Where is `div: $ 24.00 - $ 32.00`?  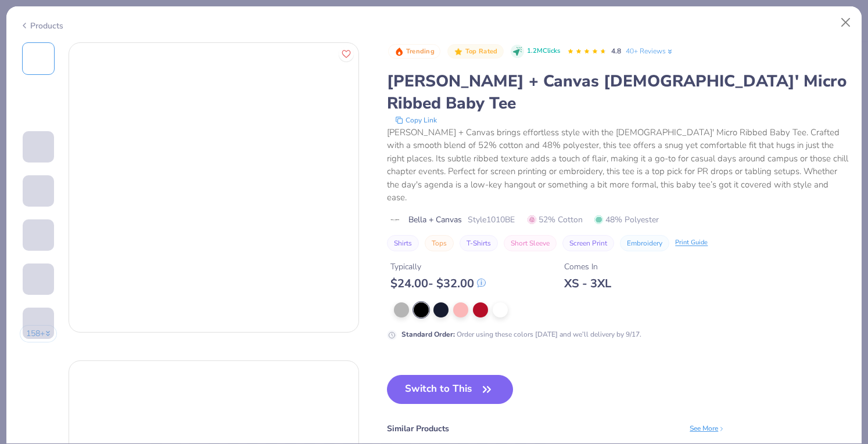 div: $ 24.00 - $ 32.00 is located at coordinates (438, 283).